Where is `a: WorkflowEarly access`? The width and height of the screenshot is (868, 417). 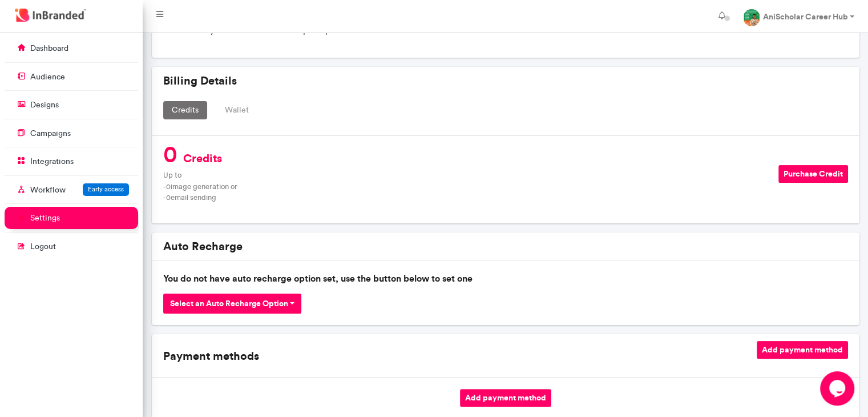 a: WorkflowEarly access is located at coordinates (71, 190).